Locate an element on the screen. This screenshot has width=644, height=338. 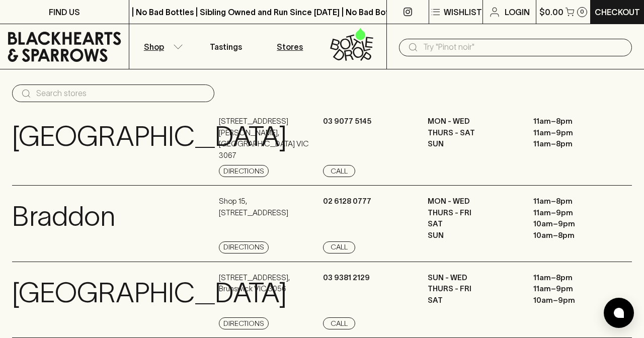
p: FIND US is located at coordinates (64, 12).